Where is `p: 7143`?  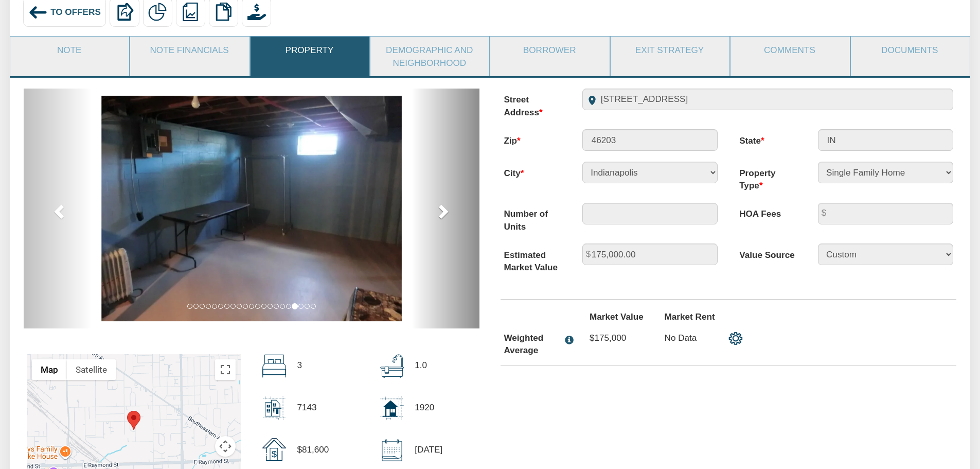
p: 7143 is located at coordinates (307, 407).